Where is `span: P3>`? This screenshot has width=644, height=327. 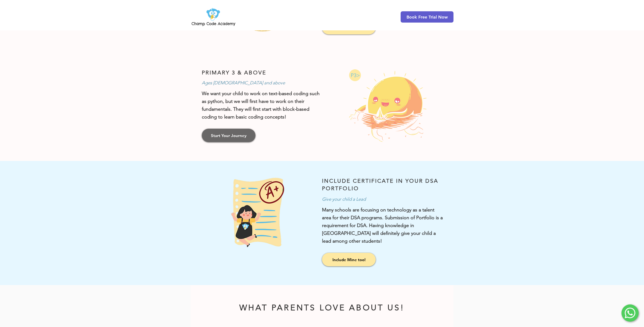
span: P3> is located at coordinates (355, 75).